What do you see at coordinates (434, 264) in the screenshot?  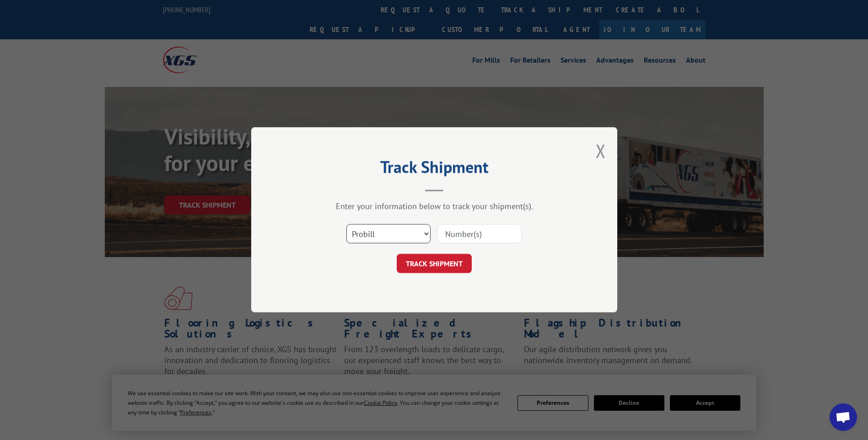 I see `button: TRACK SHIPMENT` at bounding box center [434, 264].